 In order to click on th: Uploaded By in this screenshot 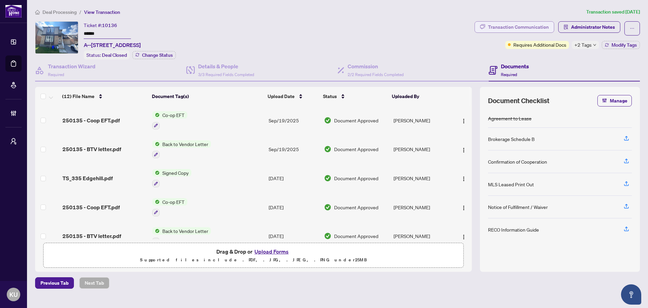, I will do `click(420, 96)`.